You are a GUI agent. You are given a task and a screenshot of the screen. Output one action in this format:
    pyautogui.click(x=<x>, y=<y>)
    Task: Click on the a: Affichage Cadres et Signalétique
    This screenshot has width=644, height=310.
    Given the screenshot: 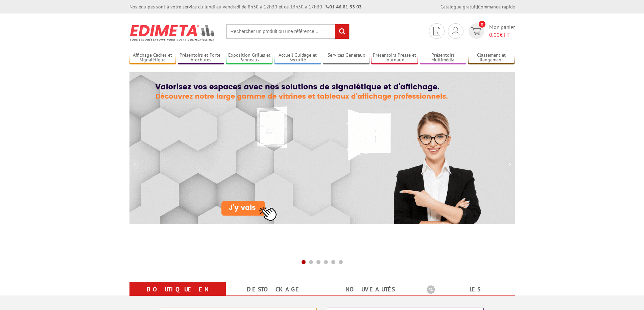 What is the action you would take?
    pyautogui.click(x=153, y=58)
    